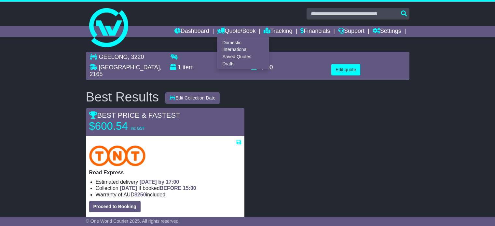  I want to click on a: Dashboard, so click(192, 32).